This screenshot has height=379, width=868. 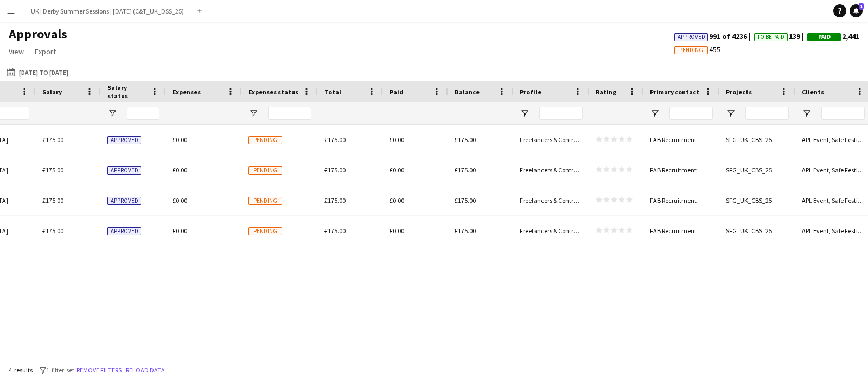 I want to click on a: View, so click(x=17, y=52).